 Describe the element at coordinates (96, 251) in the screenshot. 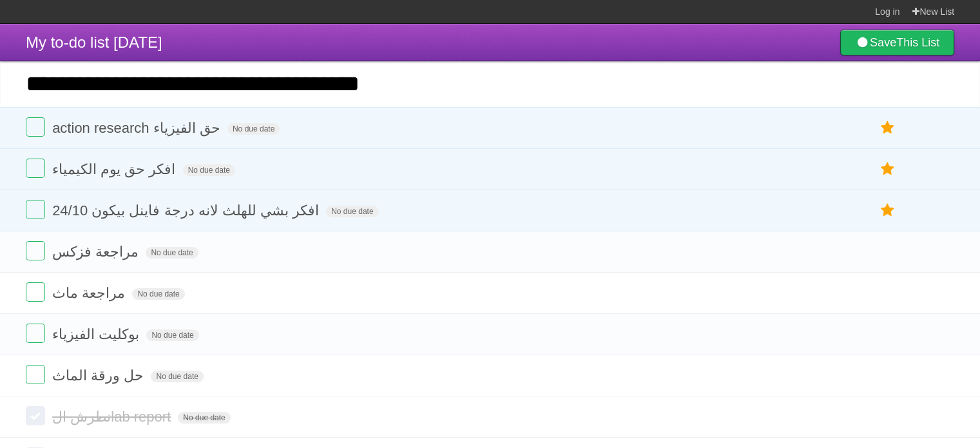

I see `span: مراجعة فزكس` at that location.